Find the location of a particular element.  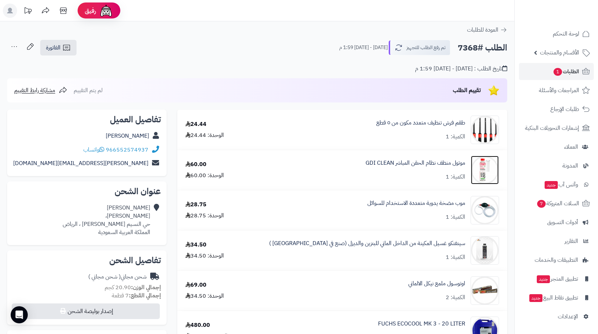

div: شحن مجاني is located at coordinates (118, 277).